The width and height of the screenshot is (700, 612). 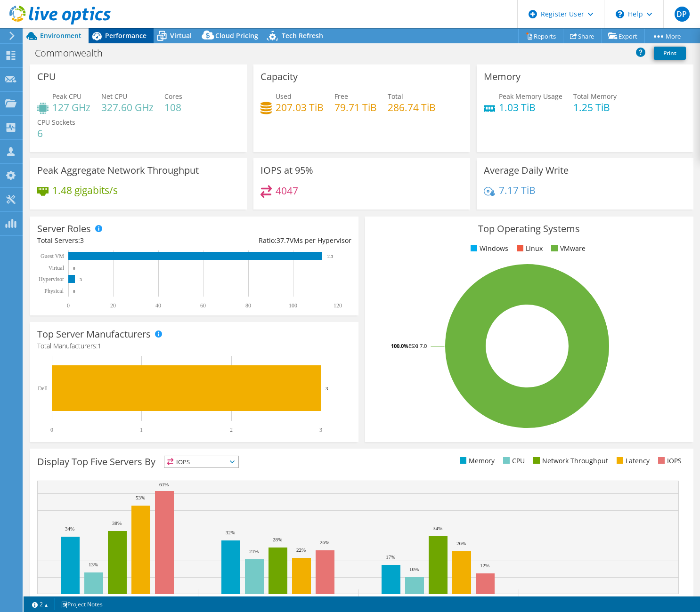 I want to click on h4: 1.48 gigabits/s, so click(x=85, y=190).